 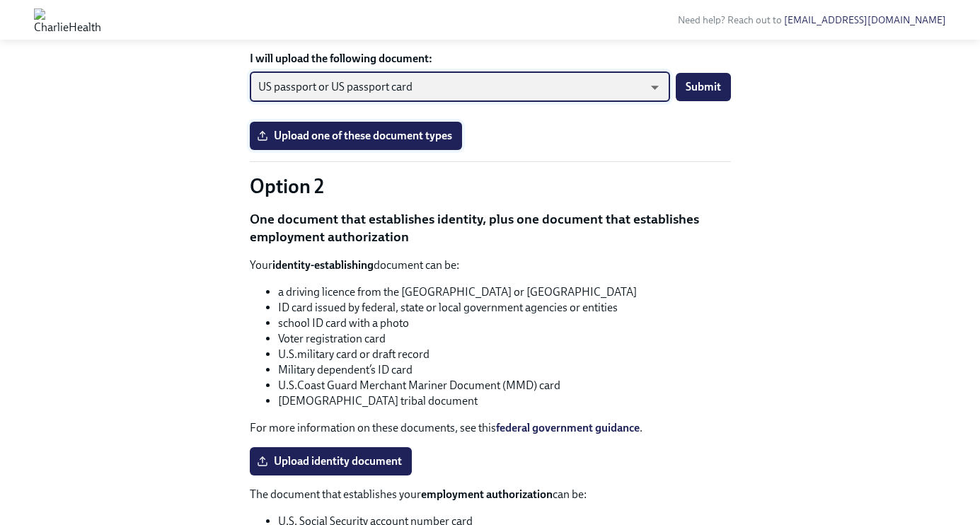 What do you see at coordinates (504, 354) in the screenshot?
I see `li: U.S.military card or draft record` at bounding box center [504, 354].